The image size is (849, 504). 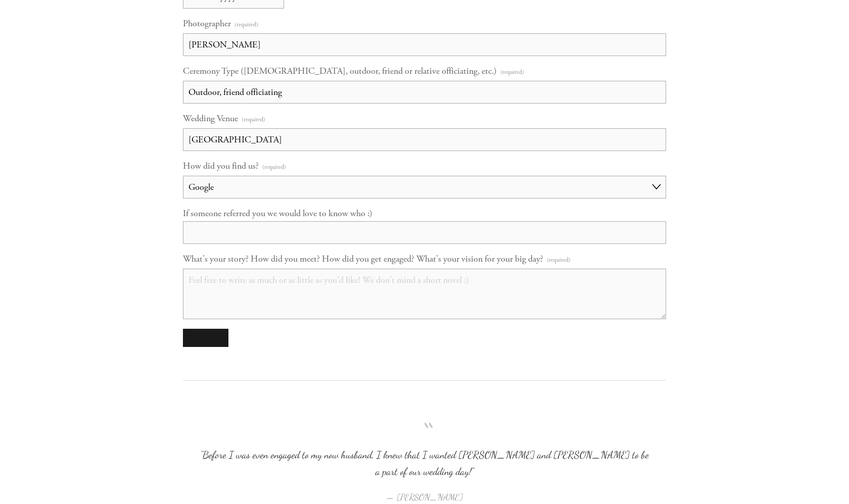 I want to click on select: How did you find us?, so click(x=424, y=187).